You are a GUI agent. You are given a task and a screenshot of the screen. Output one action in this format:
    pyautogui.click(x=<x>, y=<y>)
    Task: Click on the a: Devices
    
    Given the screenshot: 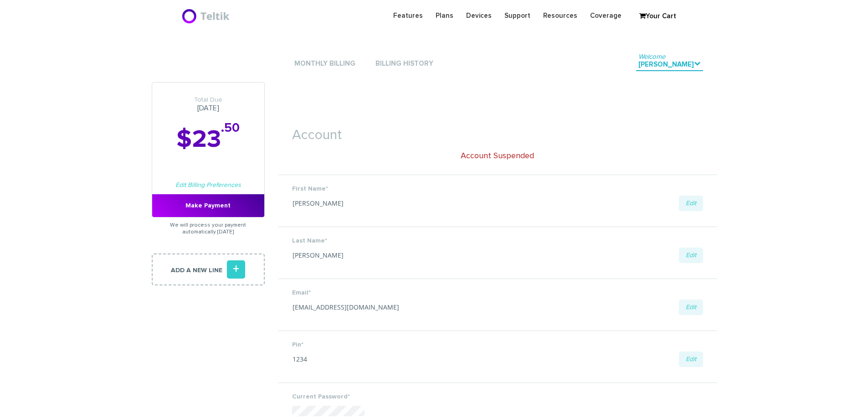 What is the action you would take?
    pyautogui.click(x=479, y=16)
    